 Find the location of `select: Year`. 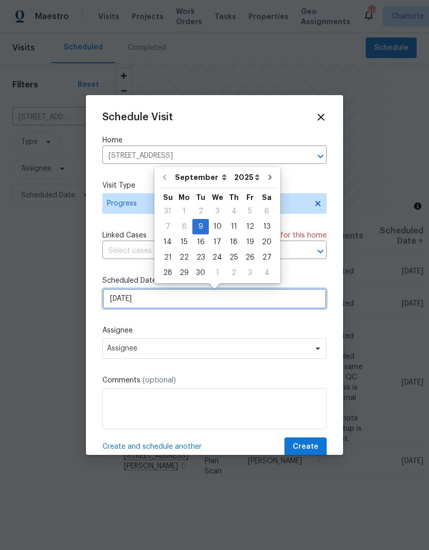

select: Year is located at coordinates (247, 177).